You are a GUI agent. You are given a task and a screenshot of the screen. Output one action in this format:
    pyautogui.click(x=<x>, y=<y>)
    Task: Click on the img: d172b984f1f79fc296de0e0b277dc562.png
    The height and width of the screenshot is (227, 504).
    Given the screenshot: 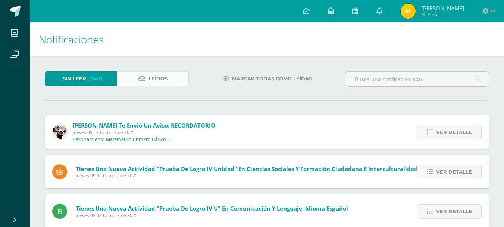 What is the action you would take?
    pyautogui.click(x=60, y=132)
    